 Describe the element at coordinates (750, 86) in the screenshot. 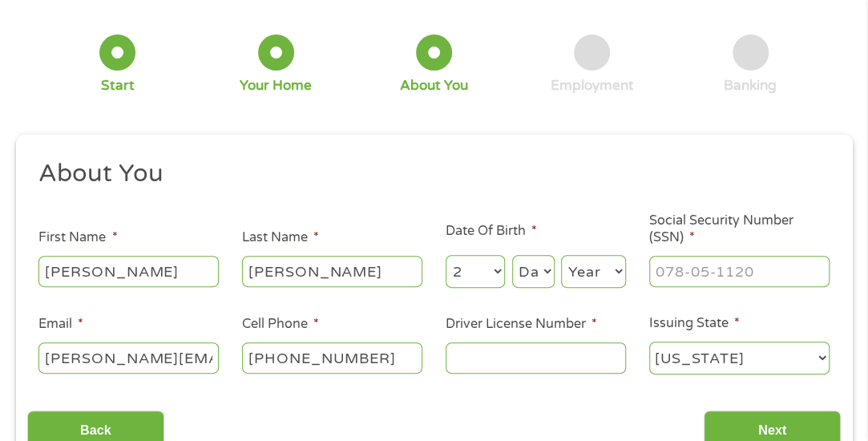

I see `div: Banking` at that location.